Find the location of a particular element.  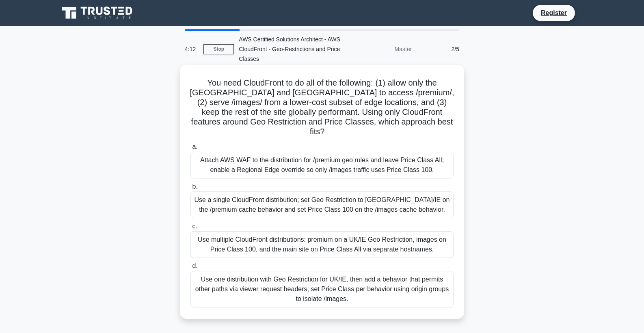

div: 2/5 is located at coordinates (440, 49).